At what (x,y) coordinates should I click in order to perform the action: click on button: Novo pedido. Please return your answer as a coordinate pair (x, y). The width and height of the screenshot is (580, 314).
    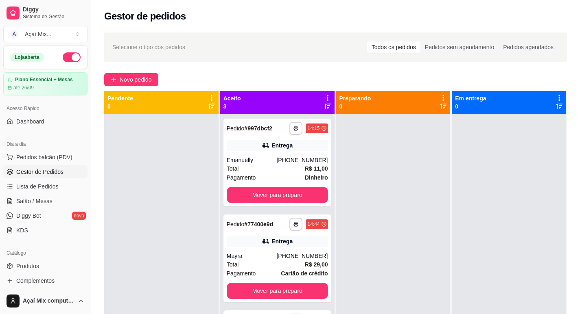
    Looking at the image, I should click on (131, 80).